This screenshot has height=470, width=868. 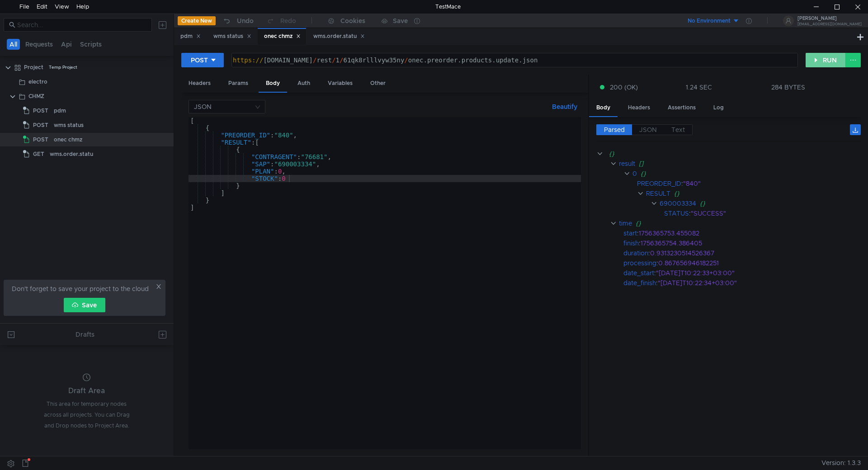 What do you see at coordinates (85, 305) in the screenshot?
I see `button: Save` at bounding box center [85, 305].